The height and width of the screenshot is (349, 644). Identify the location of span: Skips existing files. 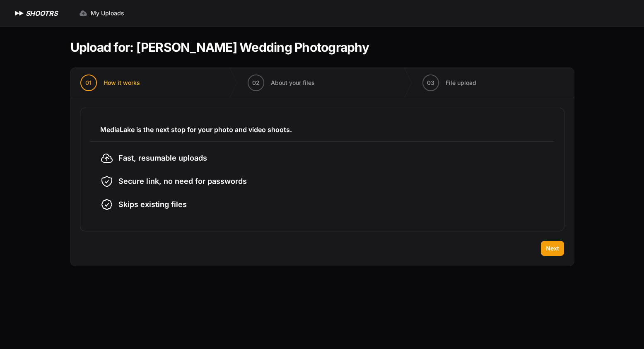
(152, 204).